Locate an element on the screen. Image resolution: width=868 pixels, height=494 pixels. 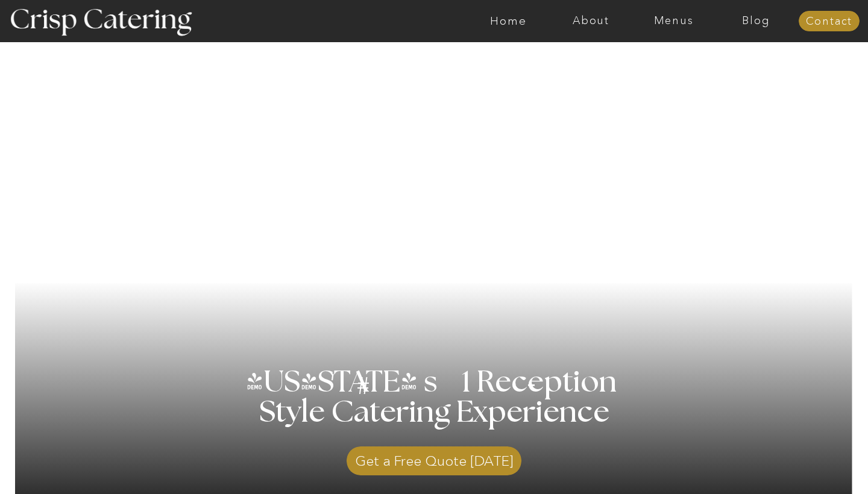
nav: Menus is located at coordinates (673, 21).